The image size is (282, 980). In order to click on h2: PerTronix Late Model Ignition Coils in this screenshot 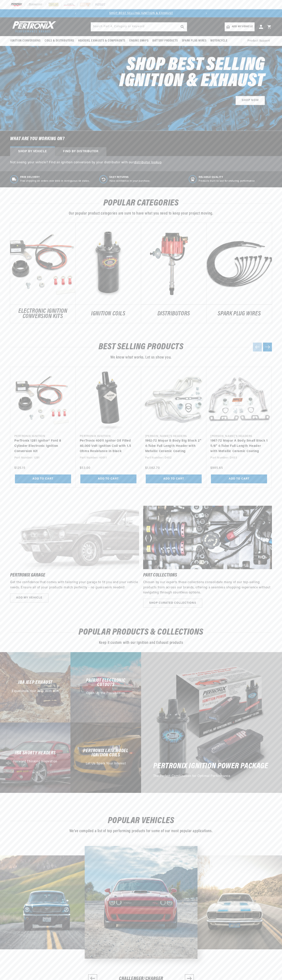, I will do `click(106, 753)`.